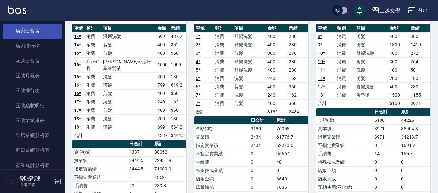  What do you see at coordinates (298, 95) in the screenshot?
I see `td: 162` at bounding box center [298, 95].